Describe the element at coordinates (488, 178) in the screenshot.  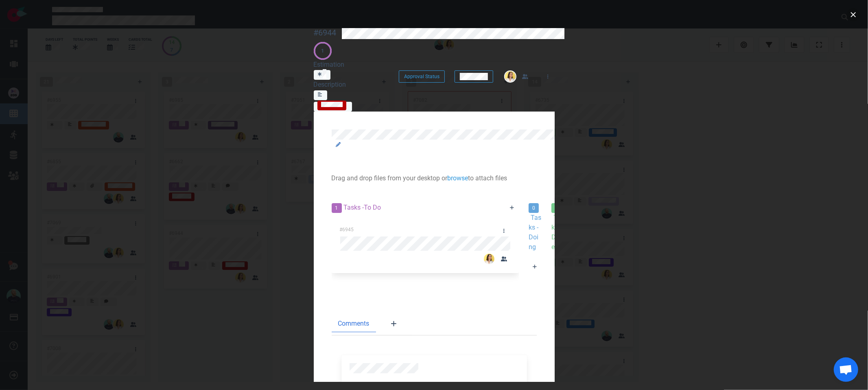
I see `span: to attach files` at that location.